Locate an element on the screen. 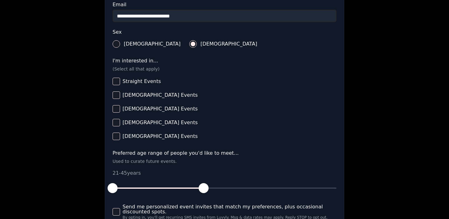 The width and height of the screenshot is (449, 219). button: Straight Events is located at coordinates (116, 81).